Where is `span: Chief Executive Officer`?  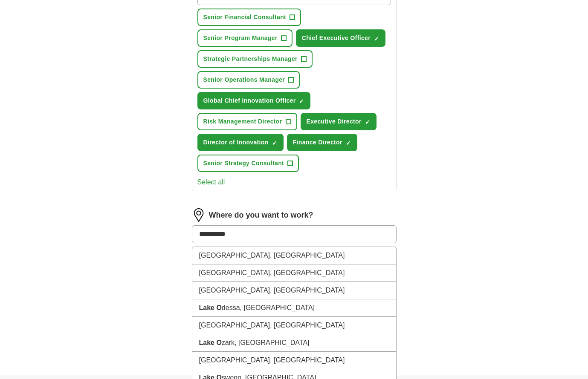 span: Chief Executive Officer is located at coordinates (335, 38).